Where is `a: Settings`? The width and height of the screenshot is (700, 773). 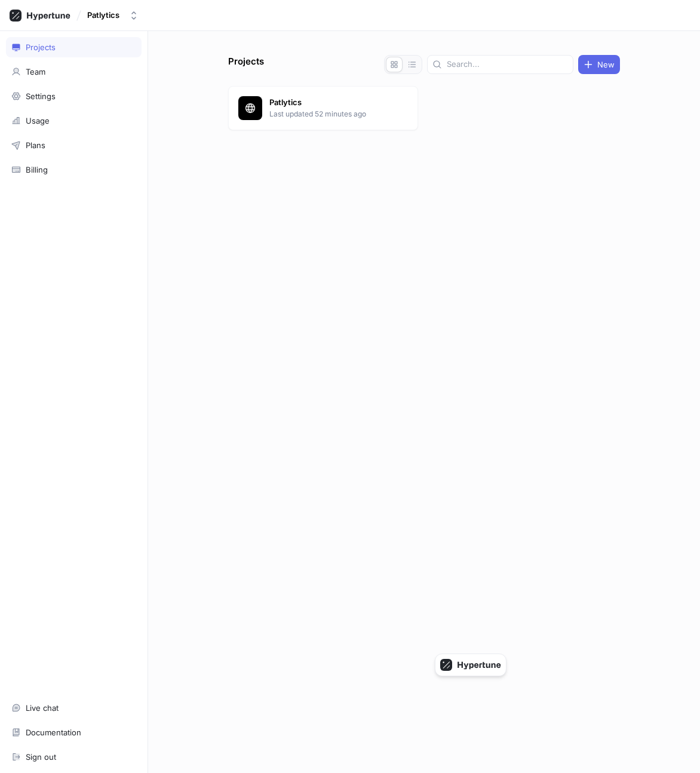
a: Settings is located at coordinates (73, 96).